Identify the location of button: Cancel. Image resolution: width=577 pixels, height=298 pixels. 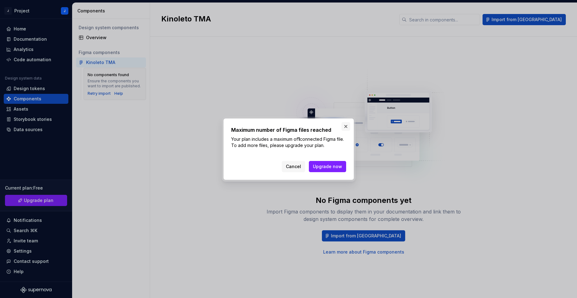
(293, 167).